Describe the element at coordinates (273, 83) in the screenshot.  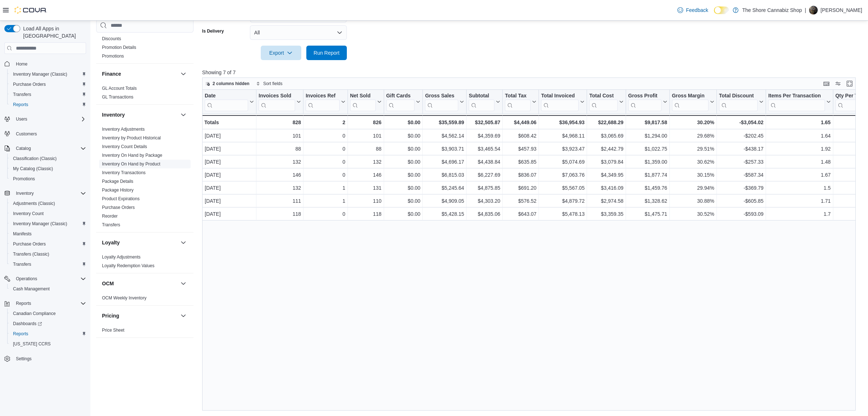
I see `span: Sort fields` at that location.